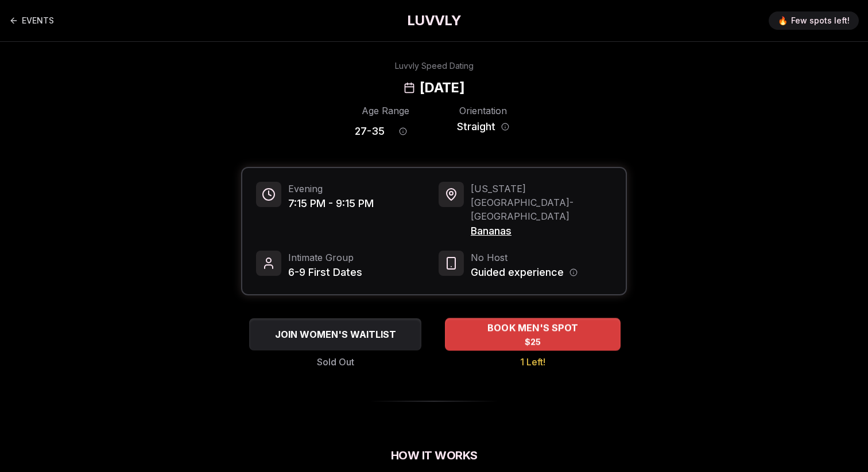  What do you see at coordinates (331, 189) in the screenshot?
I see `span: Evening` at bounding box center [331, 189].